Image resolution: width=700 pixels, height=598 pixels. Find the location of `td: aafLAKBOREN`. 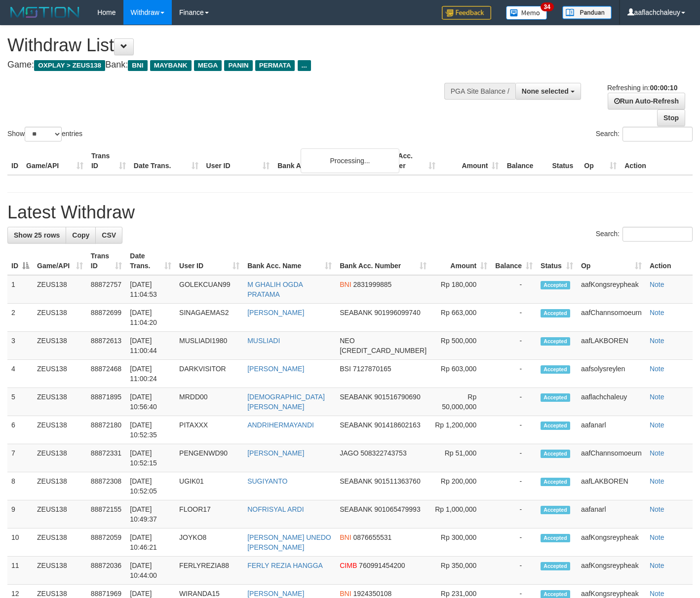

td: aafLAKBOREN is located at coordinates (611, 346).